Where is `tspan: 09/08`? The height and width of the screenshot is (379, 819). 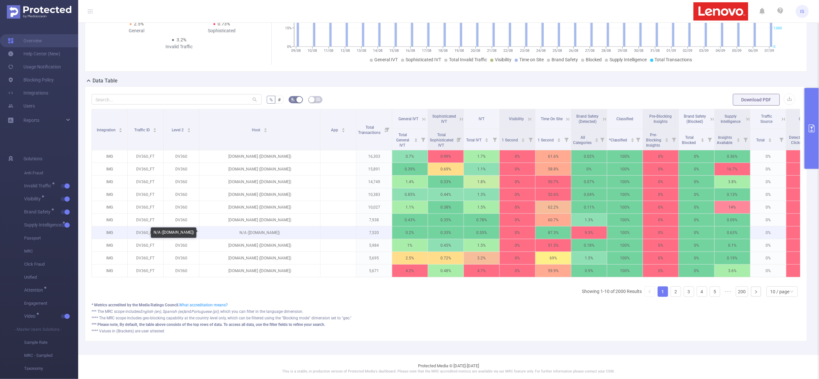 tspan: 09/08 is located at coordinates (296, 50).